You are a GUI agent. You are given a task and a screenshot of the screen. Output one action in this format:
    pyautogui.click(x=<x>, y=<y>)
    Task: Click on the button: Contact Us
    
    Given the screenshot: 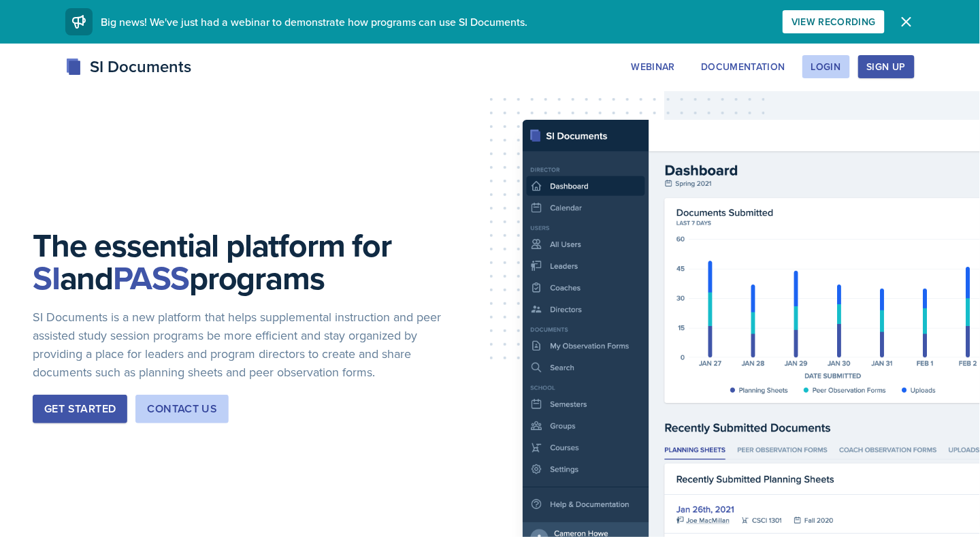 What is the action you would take?
    pyautogui.click(x=182, y=409)
    